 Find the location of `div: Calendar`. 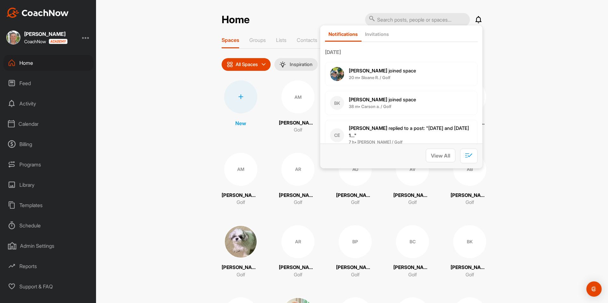

div: Calendar is located at coordinates (48, 124).